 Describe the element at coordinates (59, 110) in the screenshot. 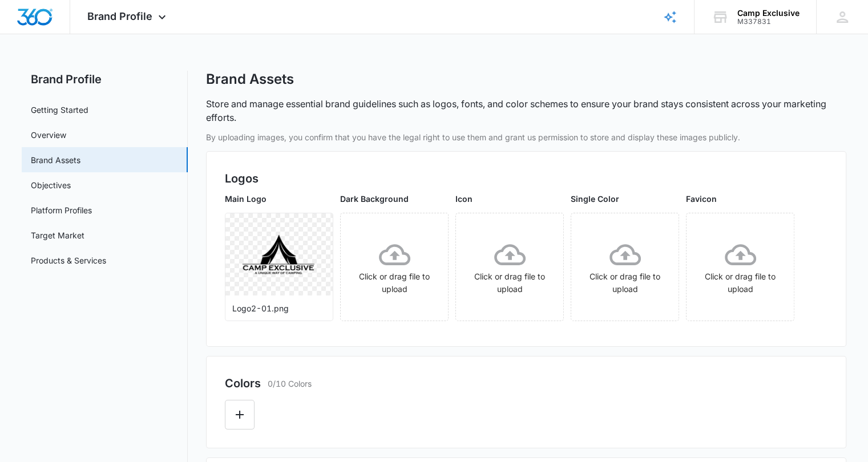

I see `a: Getting Started` at that location.